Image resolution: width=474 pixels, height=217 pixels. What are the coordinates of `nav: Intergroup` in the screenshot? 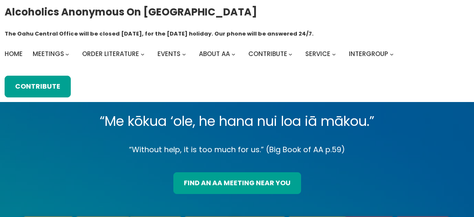 It's located at (201, 54).